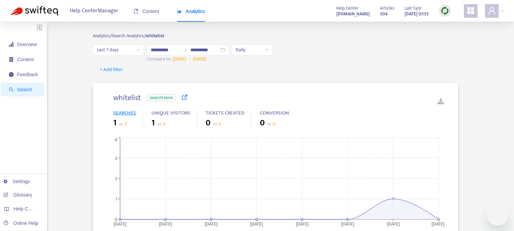  I want to click on span: Compare to:, so click(159, 59).